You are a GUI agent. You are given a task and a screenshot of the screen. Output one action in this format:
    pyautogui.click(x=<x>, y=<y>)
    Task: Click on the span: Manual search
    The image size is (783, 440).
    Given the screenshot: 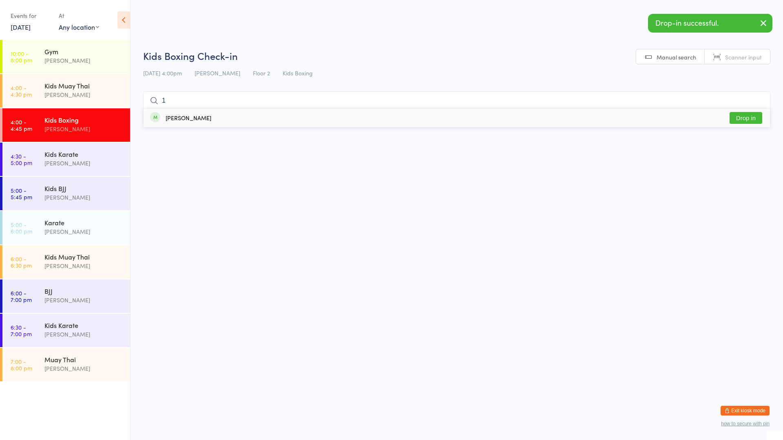 What is the action you would take?
    pyautogui.click(x=676, y=57)
    